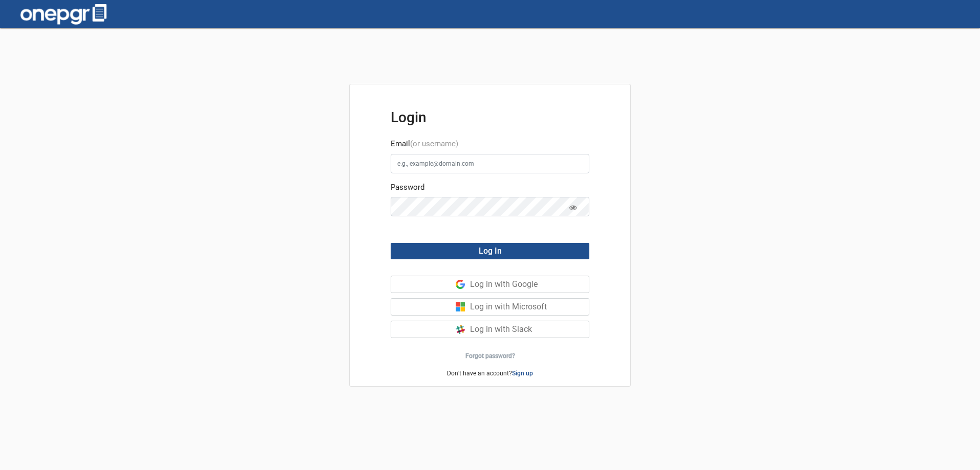 The image size is (980, 470). I want to click on a: Sign up, so click(522, 374).